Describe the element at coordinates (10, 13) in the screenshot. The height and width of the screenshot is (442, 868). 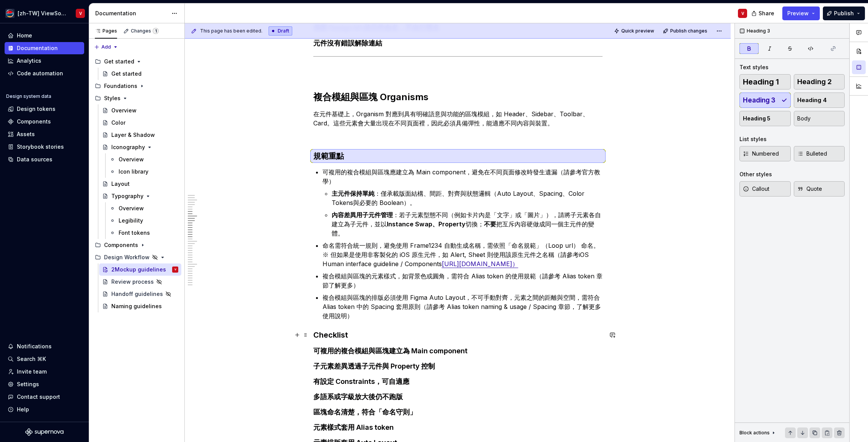
I see `img: c932e1d8-b7d6-4eaa-9a3f-1bdf2902ae77.png` at that location.